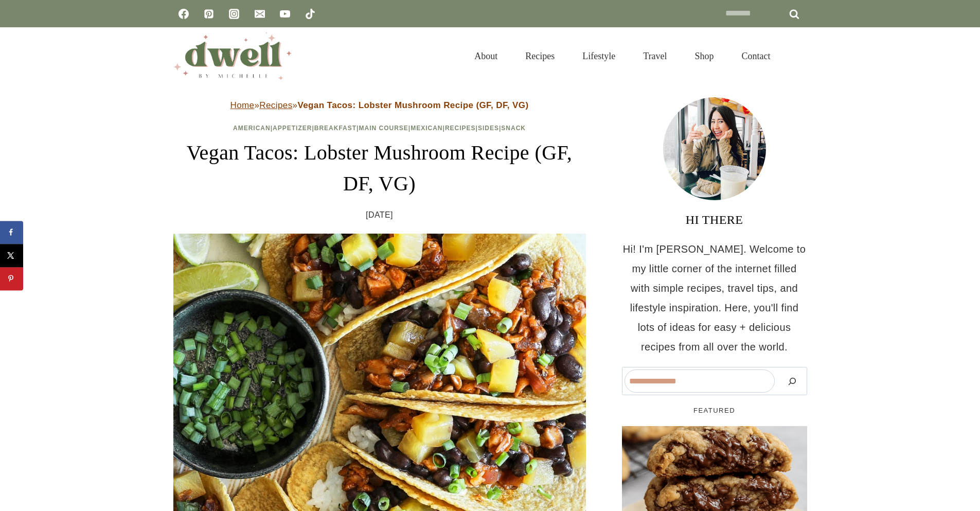 The height and width of the screenshot is (511, 980). Describe the element at coordinates (383, 128) in the screenshot. I see `a: Main Course` at that location.